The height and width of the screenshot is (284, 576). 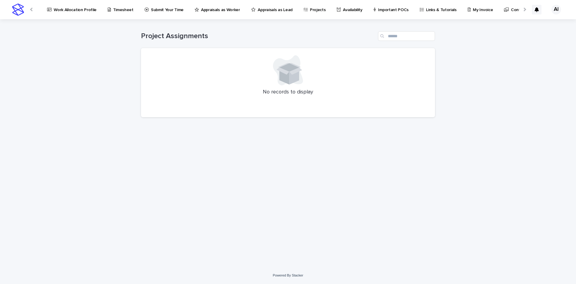 What do you see at coordinates (258, 36) in the screenshot?
I see `h1: Project Assignments` at bounding box center [258, 36].